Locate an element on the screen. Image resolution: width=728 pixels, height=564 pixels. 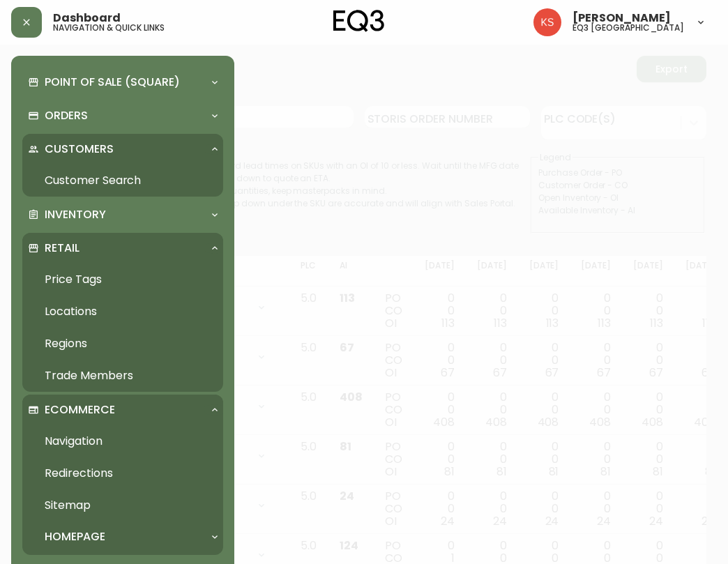
div: Ecommerce is located at coordinates (122, 410).